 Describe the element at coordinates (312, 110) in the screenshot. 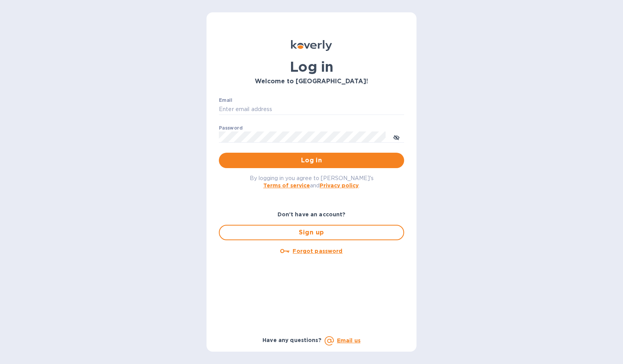

I see `input: Enter email address` at that location.